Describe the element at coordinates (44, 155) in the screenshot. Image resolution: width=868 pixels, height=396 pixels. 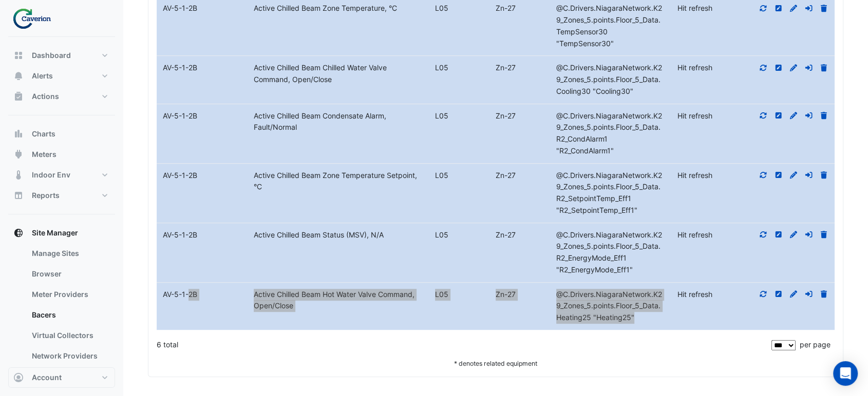
I see `span: Meters` at that location.